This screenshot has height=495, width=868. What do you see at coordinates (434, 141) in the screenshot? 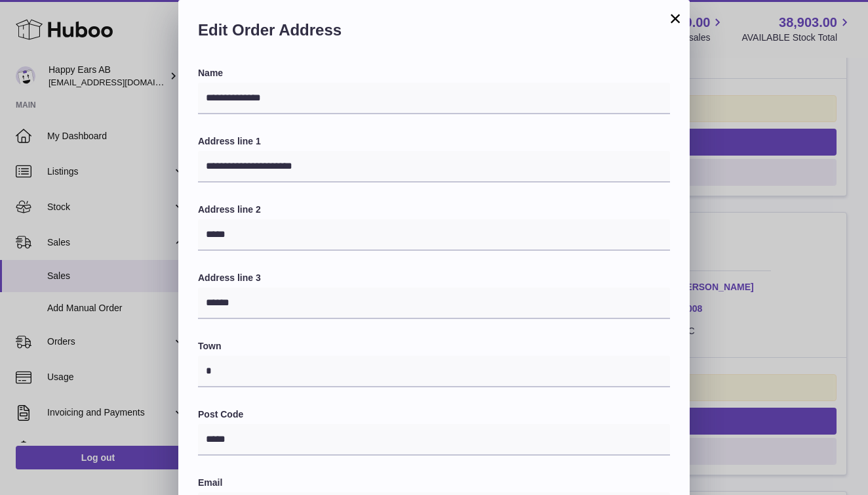
I see `label: Address line 1` at bounding box center [434, 141].